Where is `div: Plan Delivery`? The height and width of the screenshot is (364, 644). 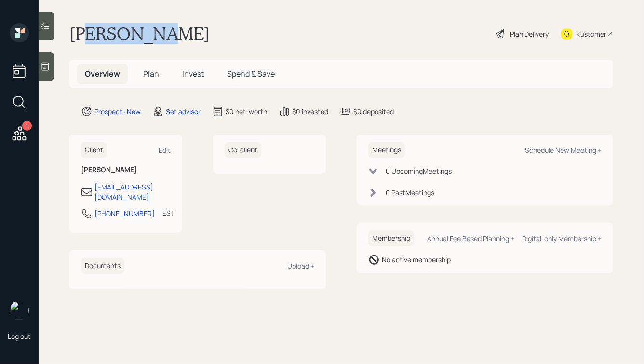 div: Plan Delivery is located at coordinates (529, 34).